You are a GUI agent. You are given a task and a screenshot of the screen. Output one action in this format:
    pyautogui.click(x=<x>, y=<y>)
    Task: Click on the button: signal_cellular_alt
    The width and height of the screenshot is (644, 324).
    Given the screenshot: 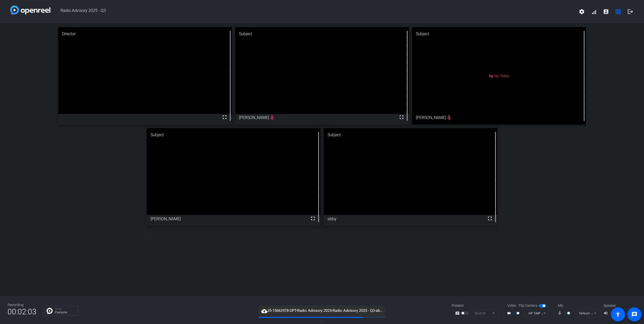 What is the action you would take?
    pyautogui.click(x=594, y=12)
    